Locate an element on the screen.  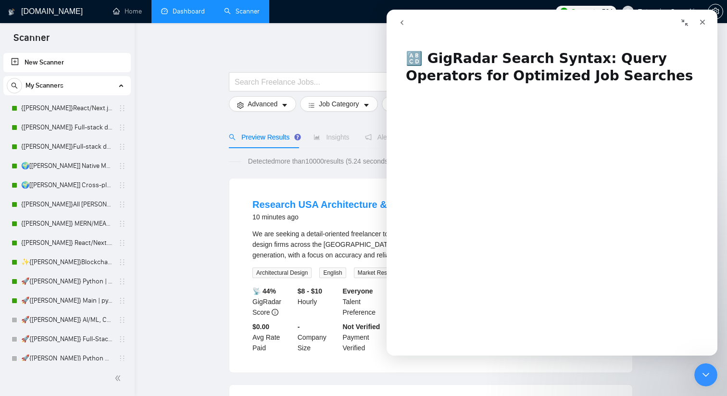
div: We are seeking a detail-oriented freelancer to research and compile a list of verified contact de... is located at coordinates (431, 244).